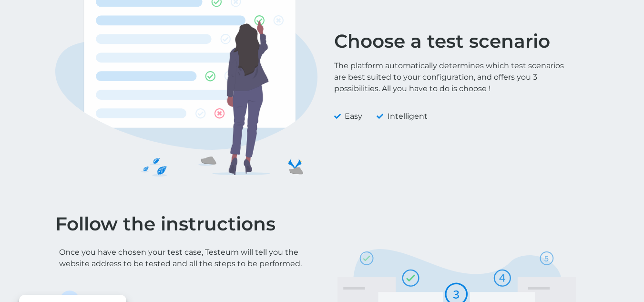  Describe the element at coordinates (180, 258) in the screenshot. I see `span: Once you have chosen your test case, Testeum will tell you the website address to be tested and a...` at that location.